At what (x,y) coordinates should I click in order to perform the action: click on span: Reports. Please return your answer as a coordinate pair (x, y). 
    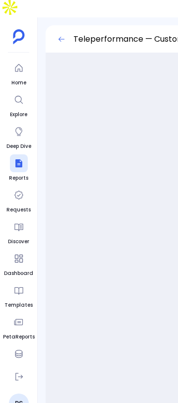
    Looking at the image, I should click on (18, 178).